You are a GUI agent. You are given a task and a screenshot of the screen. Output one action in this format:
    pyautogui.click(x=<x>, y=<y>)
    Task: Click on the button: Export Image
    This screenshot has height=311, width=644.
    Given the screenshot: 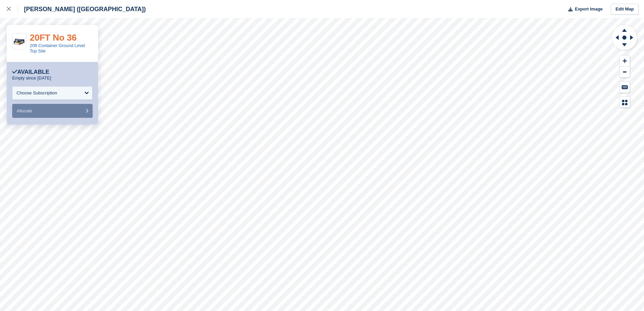 What is the action you would take?
    pyautogui.click(x=583, y=9)
    